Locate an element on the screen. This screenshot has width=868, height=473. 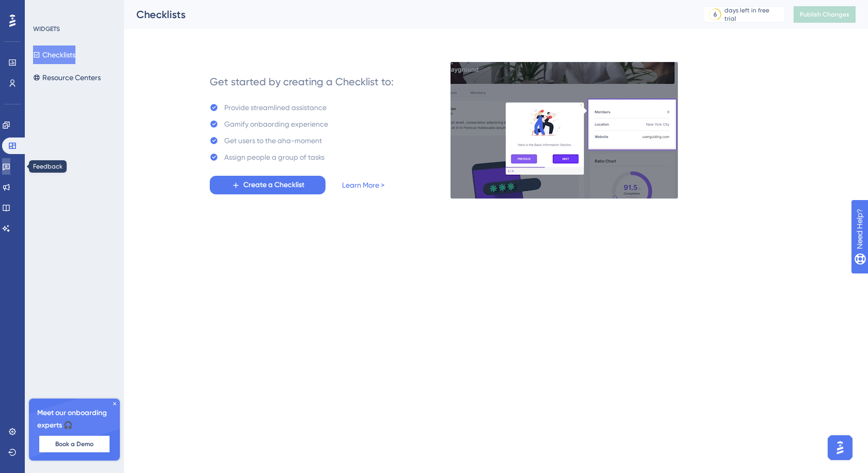
img: launcher-image-alternative-text is located at coordinates (15, 15).